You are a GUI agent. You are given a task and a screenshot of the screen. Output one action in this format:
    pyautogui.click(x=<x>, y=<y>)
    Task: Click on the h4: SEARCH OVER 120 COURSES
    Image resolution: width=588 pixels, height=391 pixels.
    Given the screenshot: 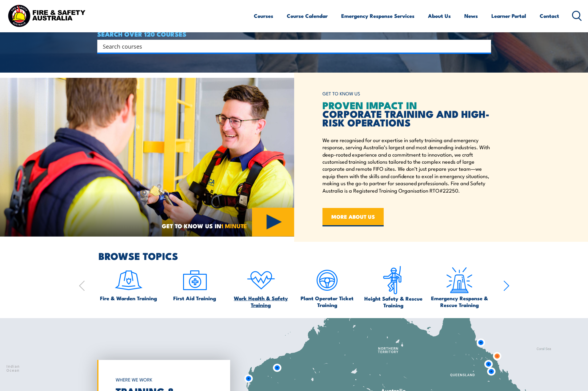 What is the action you would take?
    pyautogui.click(x=294, y=34)
    